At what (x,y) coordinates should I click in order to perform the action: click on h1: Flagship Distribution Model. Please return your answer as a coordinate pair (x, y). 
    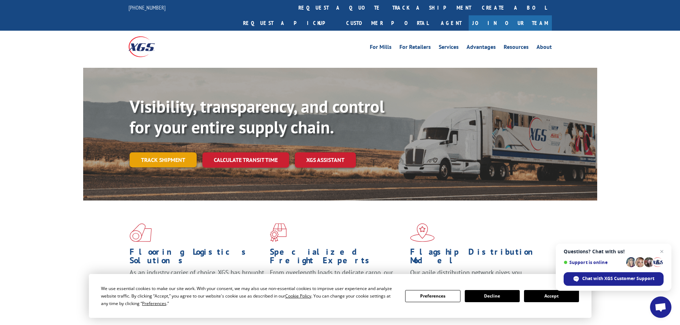
    Looking at the image, I should click on (478, 258).